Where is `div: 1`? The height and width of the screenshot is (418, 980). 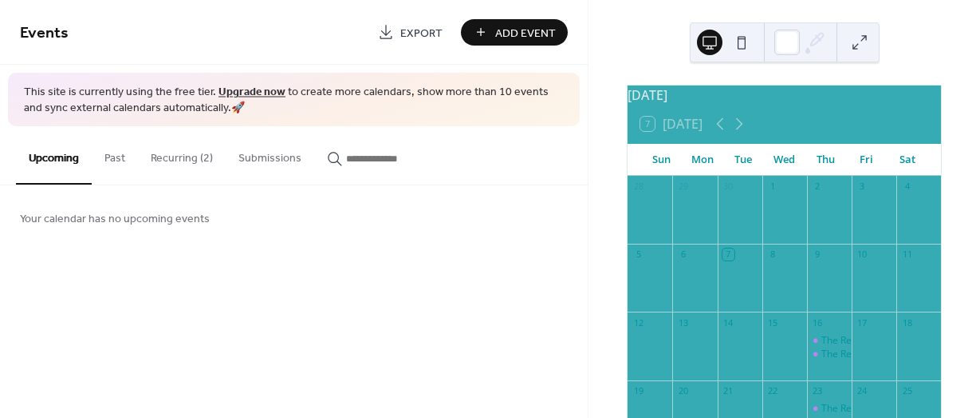 div: 1 is located at coordinates (773, 186).